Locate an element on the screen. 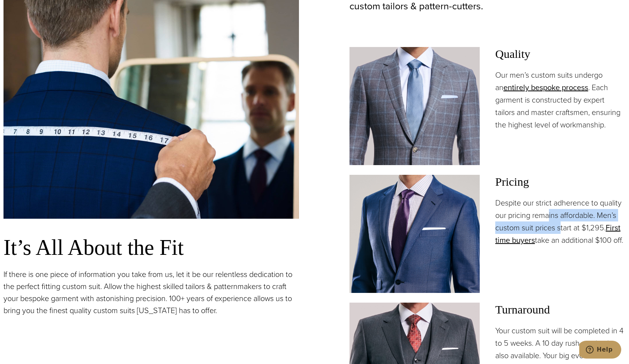  h3: Quality is located at coordinates (560, 54).